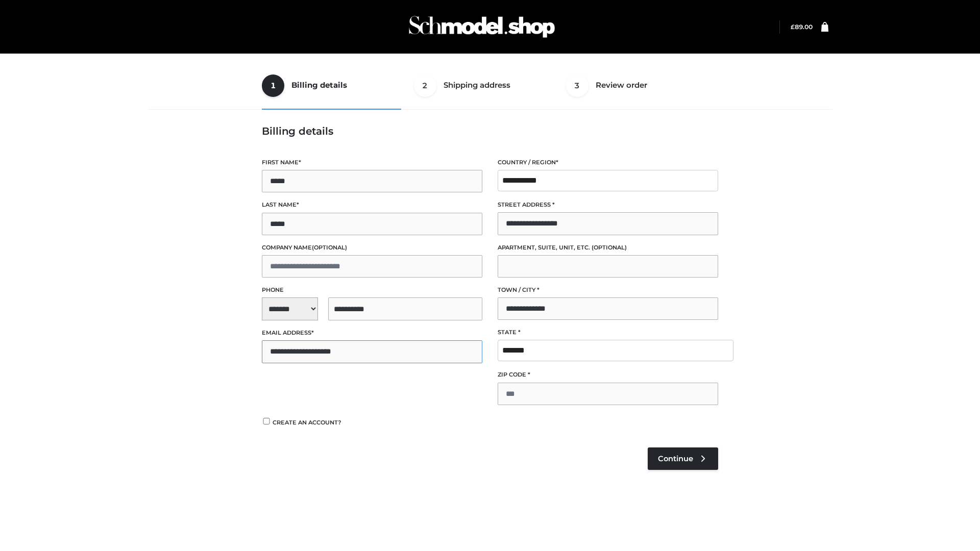 This screenshot has height=551, width=980. I want to click on label: State, so click(607, 332).